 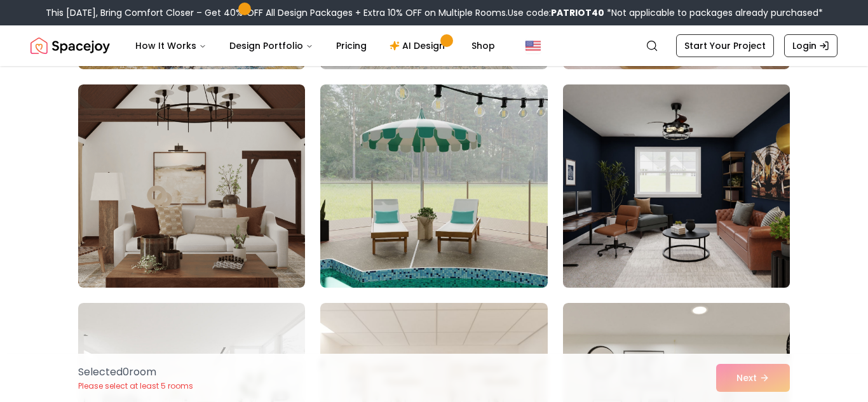 I want to click on a: Start Your Project, so click(x=725, y=46).